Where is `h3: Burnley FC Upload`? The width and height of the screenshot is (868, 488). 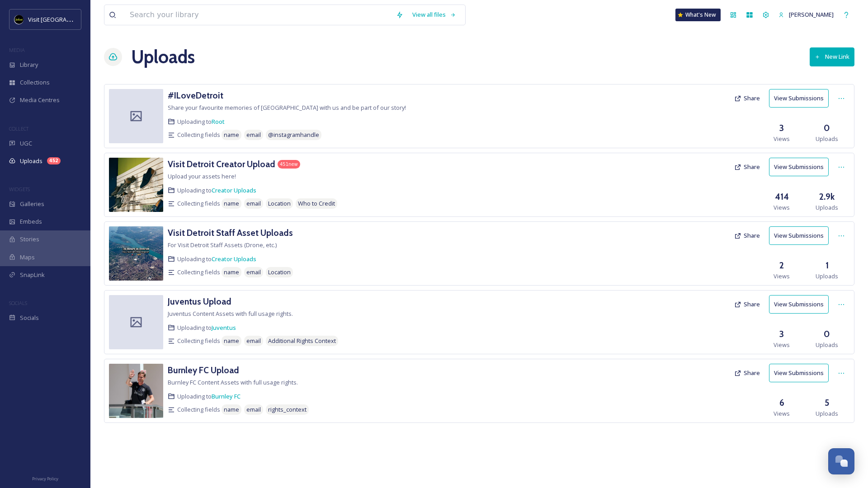 h3: Burnley FC Upload is located at coordinates (204, 370).